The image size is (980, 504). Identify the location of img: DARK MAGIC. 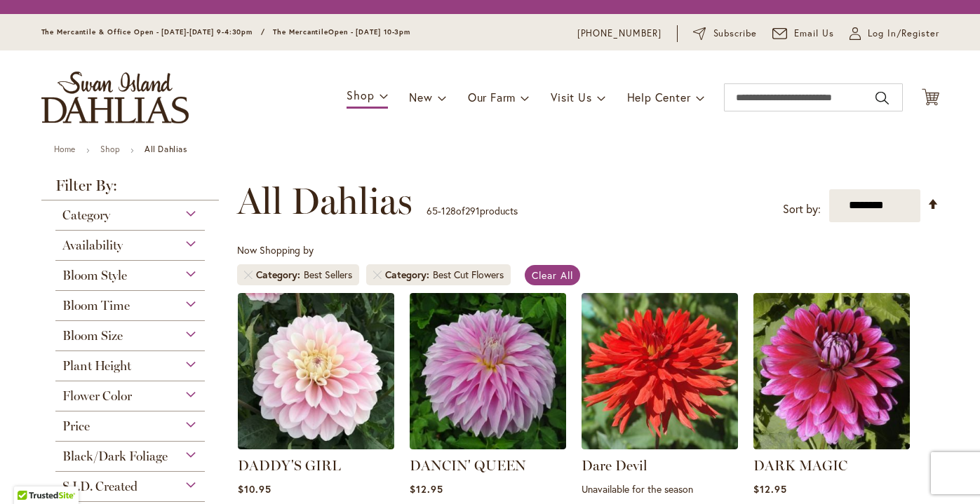
(832, 371).